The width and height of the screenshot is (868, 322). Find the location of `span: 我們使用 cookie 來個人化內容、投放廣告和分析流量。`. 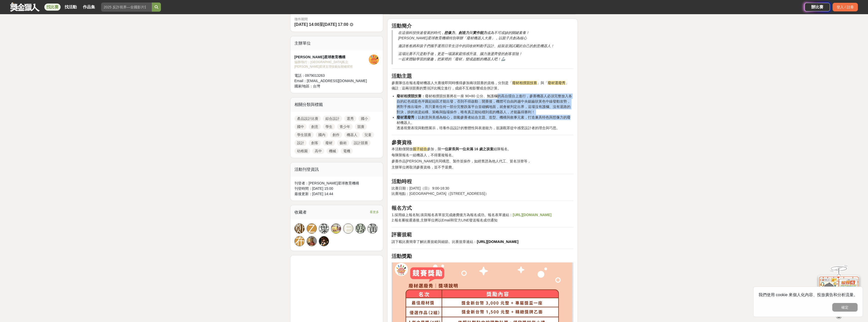

span: 我們使用 cookie 來個人化內容、投放廣告和分析流量。 is located at coordinates (808, 294).